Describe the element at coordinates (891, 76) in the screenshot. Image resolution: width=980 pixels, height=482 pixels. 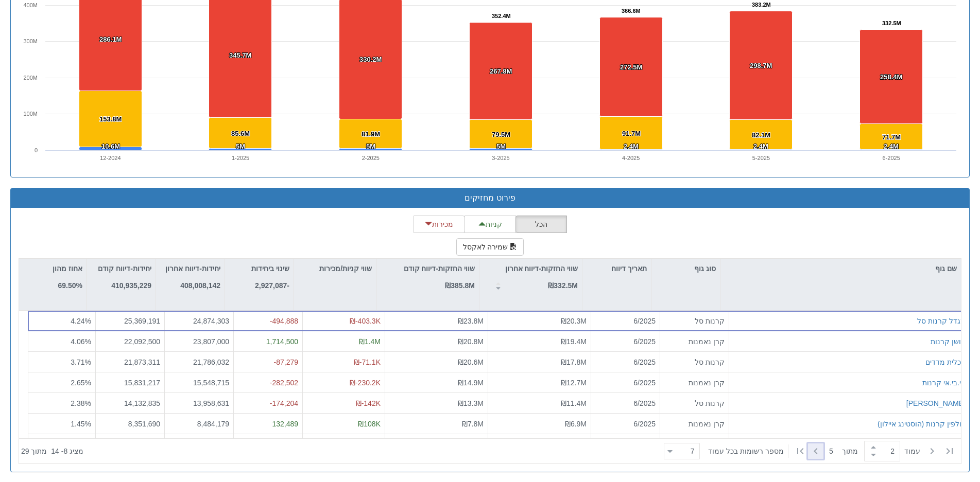
I see `tspan: 258.4M` at that location.